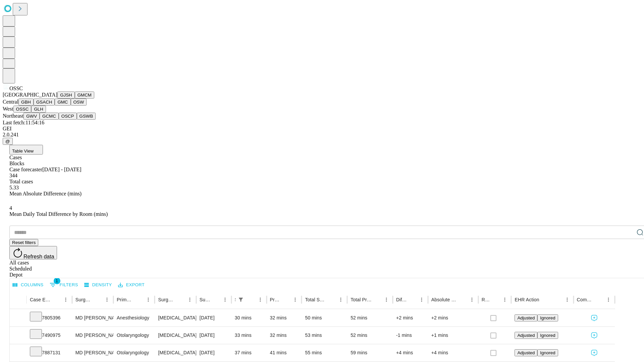  Describe the element at coordinates (79, 102) in the screenshot. I see `button: OSW` at that location.